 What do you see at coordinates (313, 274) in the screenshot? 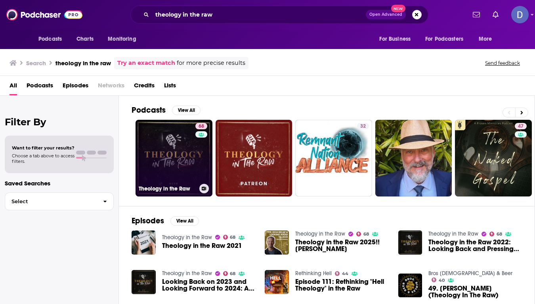
I see `a: Rethinking Hell` at bounding box center [313, 274].